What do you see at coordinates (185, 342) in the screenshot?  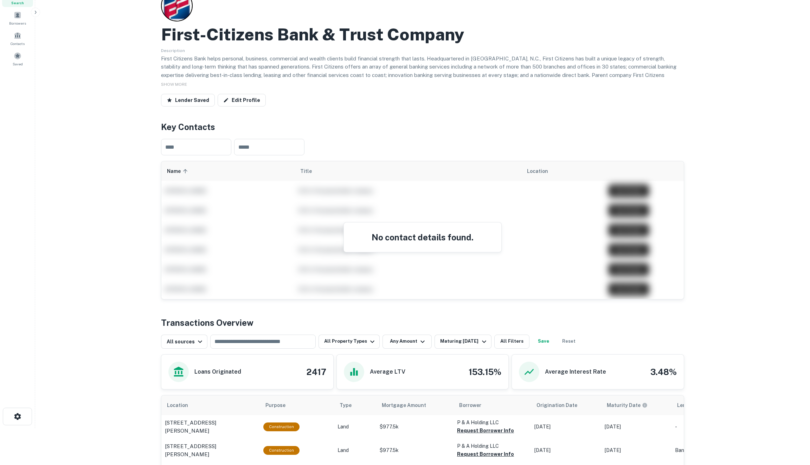 I see `div: All sources` at bounding box center [185, 342].